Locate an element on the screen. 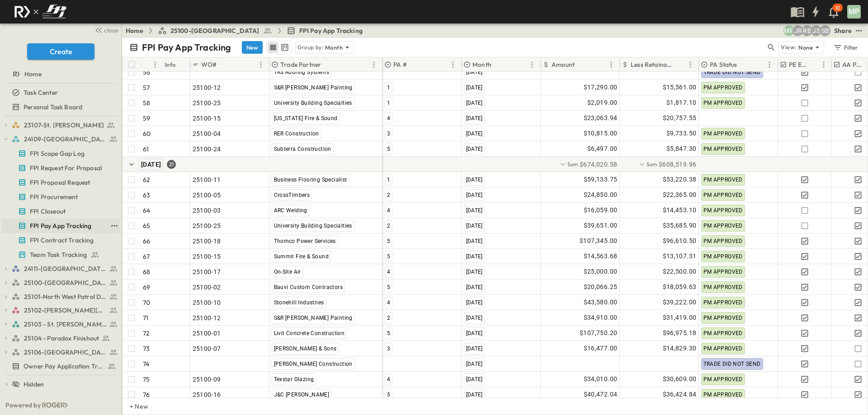 The width and height of the screenshot is (868, 415). span: 1 is located at coordinates (388, 103).